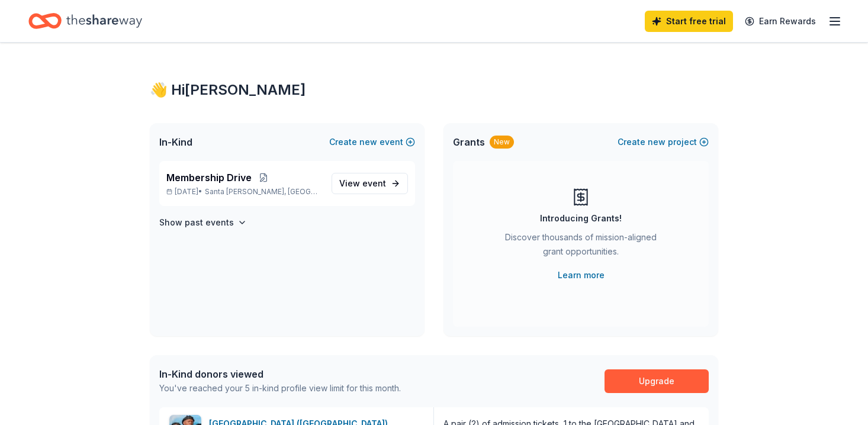 This screenshot has height=425, width=868. What do you see at coordinates (209, 177) in the screenshot?
I see `span: Membership Drive` at bounding box center [209, 177].